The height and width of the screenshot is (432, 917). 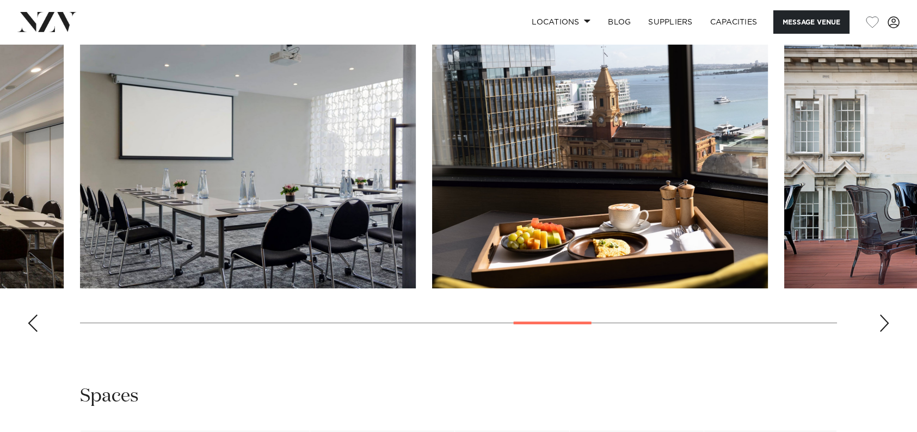 What do you see at coordinates (248, 165) in the screenshot?
I see `swiper-slide: 13 / 21` at bounding box center [248, 165].